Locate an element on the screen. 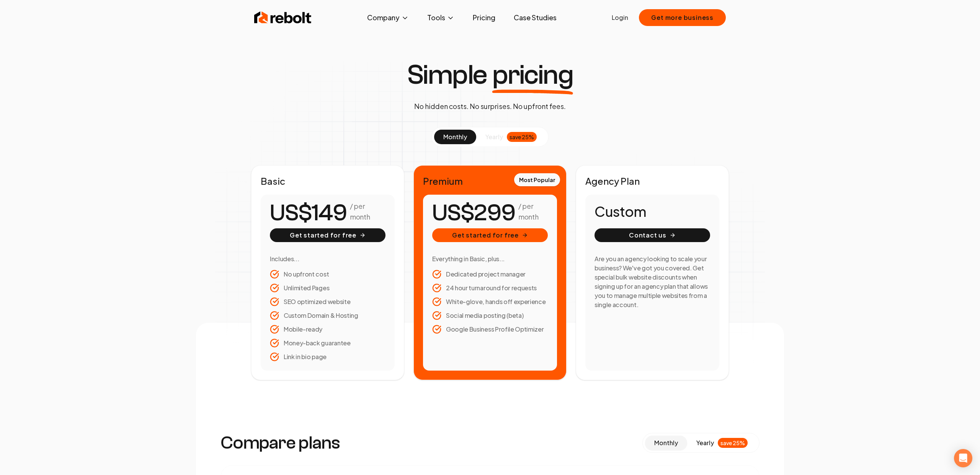 The image size is (980, 475). p: No hidden costs. No surprises. No upfront fees. is located at coordinates (490, 106).